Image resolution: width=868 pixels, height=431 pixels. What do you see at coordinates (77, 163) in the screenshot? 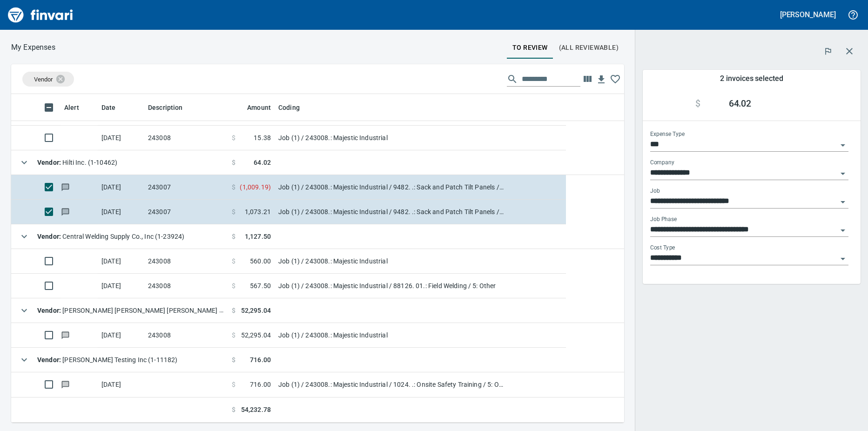
I see `span: Hilti Inc. (1-10462)` at bounding box center [77, 163].